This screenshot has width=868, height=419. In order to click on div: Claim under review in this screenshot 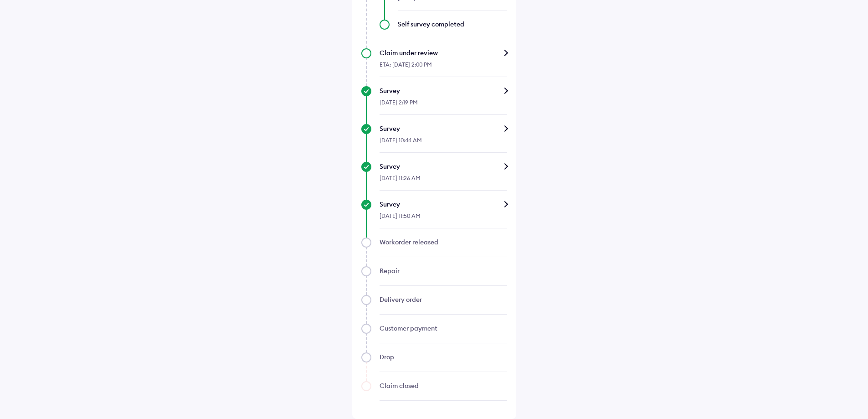, I will do `click(443, 53)`.